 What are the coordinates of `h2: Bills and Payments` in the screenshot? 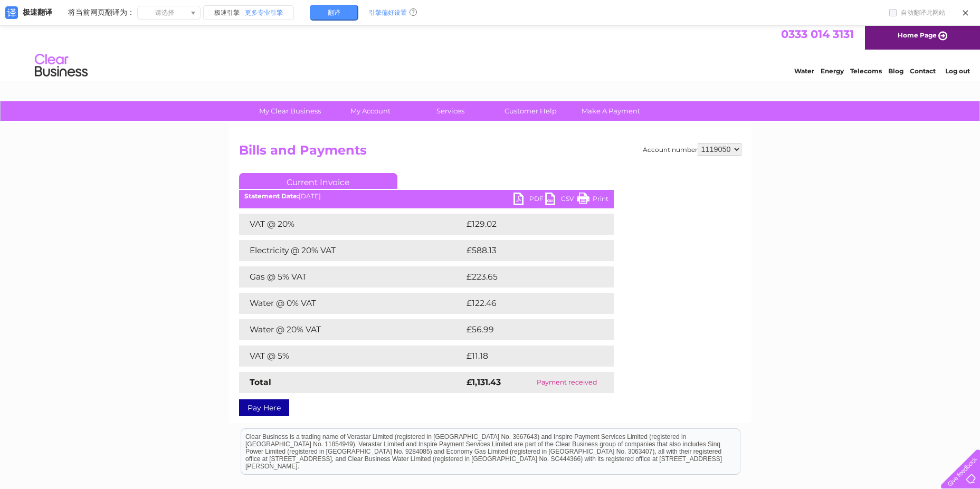 It's located at (490, 153).